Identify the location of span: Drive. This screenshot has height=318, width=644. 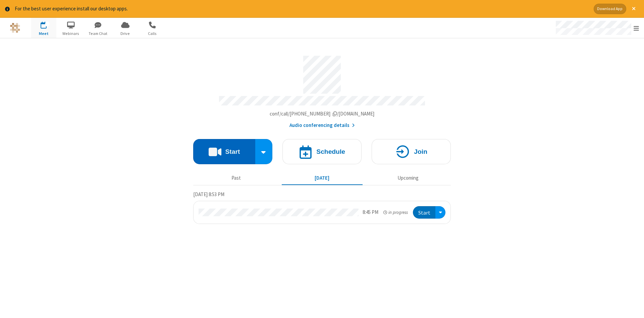
(125, 34).